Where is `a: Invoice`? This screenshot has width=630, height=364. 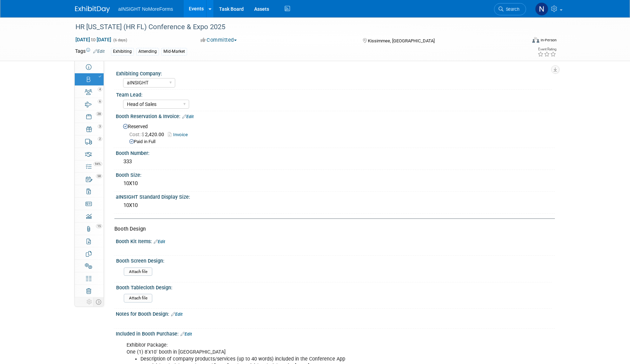 a: Invoice is located at coordinates (180, 135).